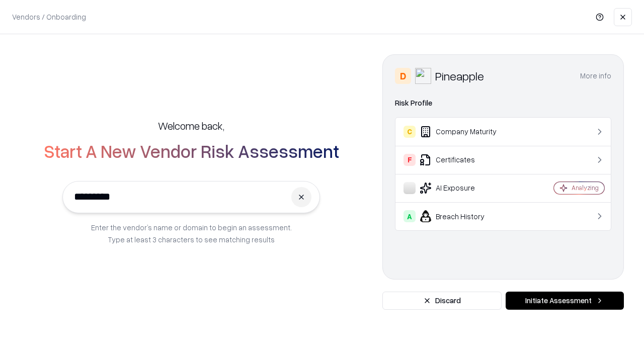 This screenshot has width=644, height=362. Describe the element at coordinates (565, 301) in the screenshot. I see `button: Initiate Assessment` at that location.